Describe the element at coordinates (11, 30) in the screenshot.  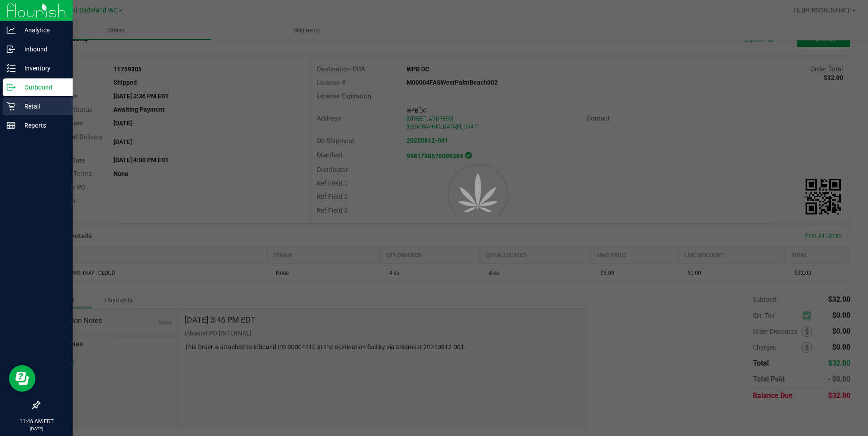
I see `inline-svg: Analytics` at that location.